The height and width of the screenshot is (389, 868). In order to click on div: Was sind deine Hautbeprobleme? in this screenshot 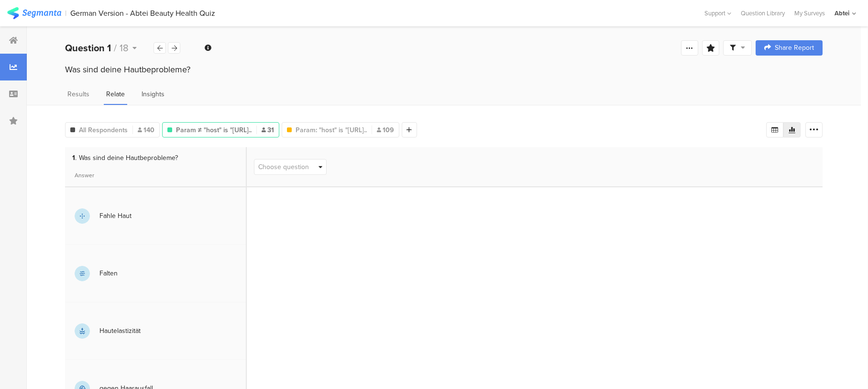, I will do `click(444, 69)`.